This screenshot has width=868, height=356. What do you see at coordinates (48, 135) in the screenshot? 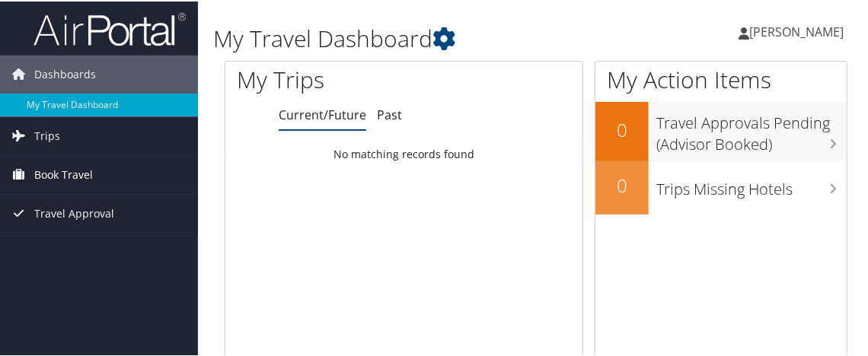
I see `span: Trips` at bounding box center [48, 135].